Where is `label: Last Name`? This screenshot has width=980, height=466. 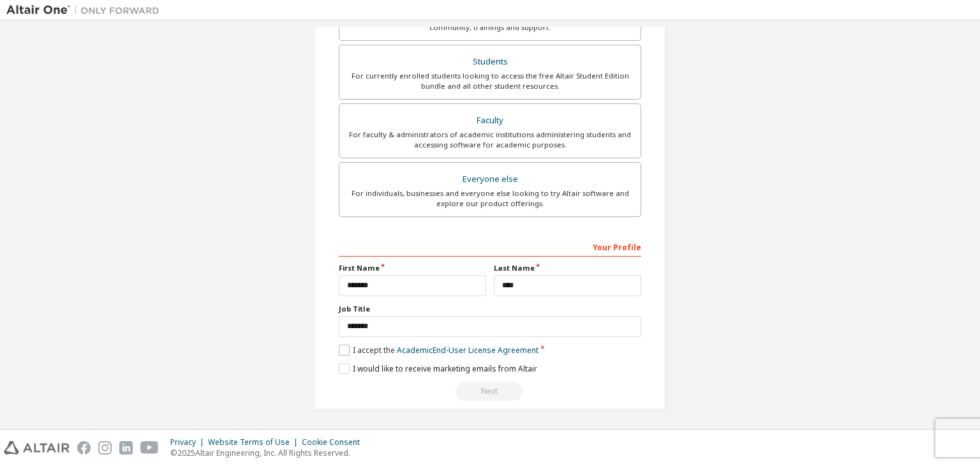 label: Last Name is located at coordinates (567, 268).